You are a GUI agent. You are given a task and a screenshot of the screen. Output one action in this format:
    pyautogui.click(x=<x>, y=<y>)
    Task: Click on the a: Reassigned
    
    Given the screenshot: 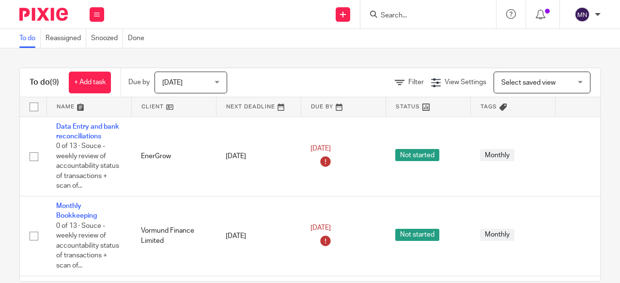 What is the action you would take?
    pyautogui.click(x=66, y=38)
    